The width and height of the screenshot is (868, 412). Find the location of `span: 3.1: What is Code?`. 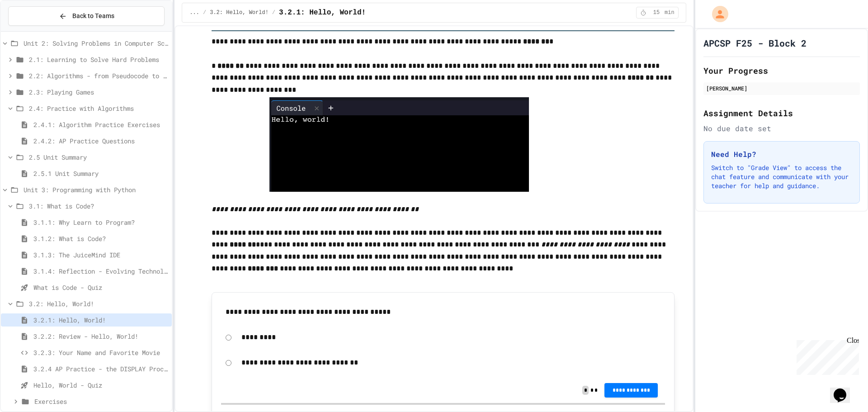

span: 3.1: What is Code? is located at coordinates (99, 206).